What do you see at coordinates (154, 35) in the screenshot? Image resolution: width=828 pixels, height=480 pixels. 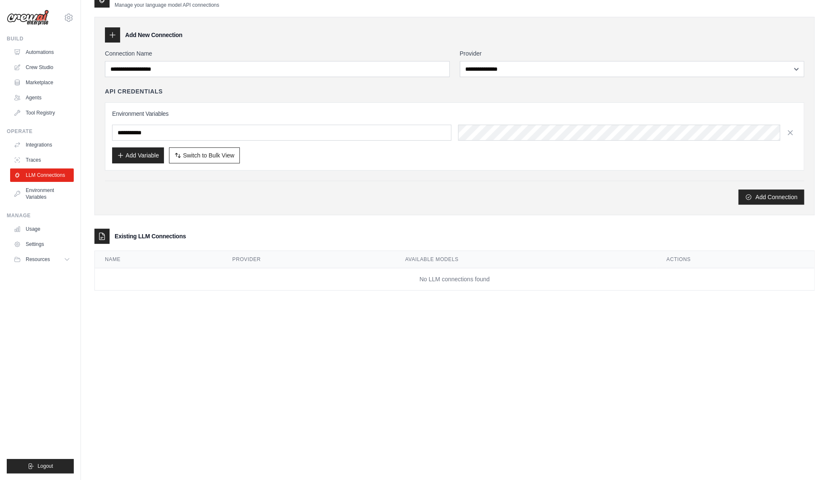 I see `h3: Add New Connection` at bounding box center [154, 35].